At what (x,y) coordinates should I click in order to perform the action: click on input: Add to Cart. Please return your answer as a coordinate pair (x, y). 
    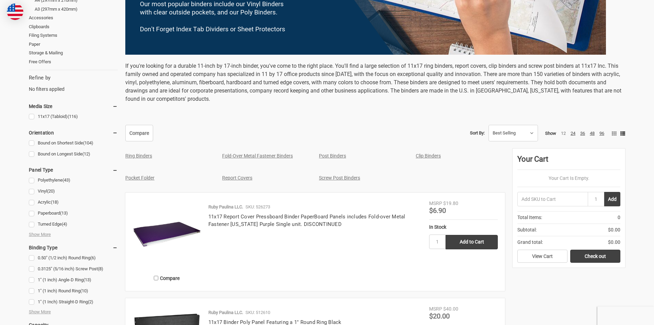
    Looking at the image, I should click on (472, 242).